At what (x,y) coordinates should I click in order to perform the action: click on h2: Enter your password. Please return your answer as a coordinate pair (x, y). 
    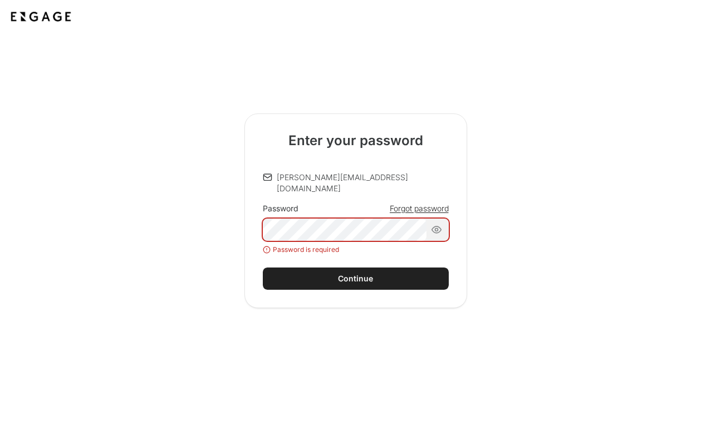
    Looking at the image, I should click on (356, 141).